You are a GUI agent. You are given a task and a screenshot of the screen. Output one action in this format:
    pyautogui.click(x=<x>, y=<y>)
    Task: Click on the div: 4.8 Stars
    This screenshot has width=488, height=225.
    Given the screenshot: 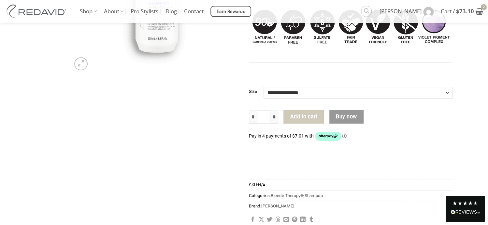 What is the action you would take?
    pyautogui.click(x=465, y=204)
    